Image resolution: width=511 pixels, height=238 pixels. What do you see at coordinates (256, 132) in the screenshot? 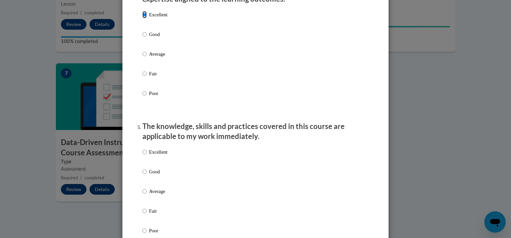
I see `p: The knowledge, skills and practices covered in this course are applicable to my work immediately.` at bounding box center [256, 132].